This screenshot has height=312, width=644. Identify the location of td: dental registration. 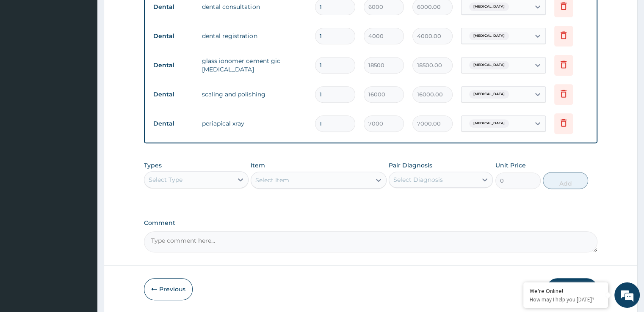
(254, 36).